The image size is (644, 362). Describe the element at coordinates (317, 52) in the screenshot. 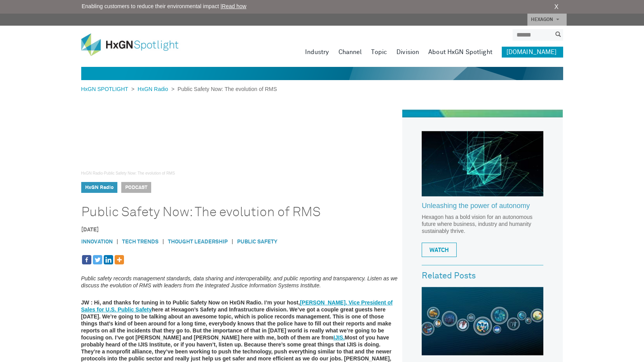

I see `a: Industry` at that location.